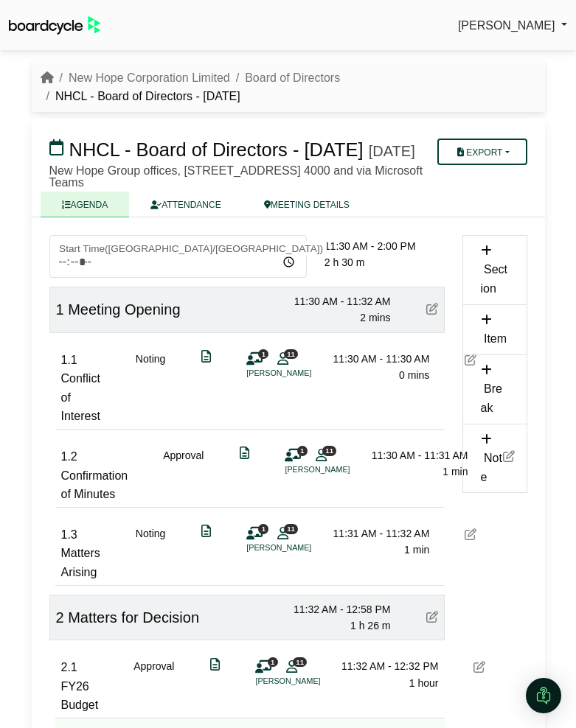  I want to click on span: 2, so click(60, 618).